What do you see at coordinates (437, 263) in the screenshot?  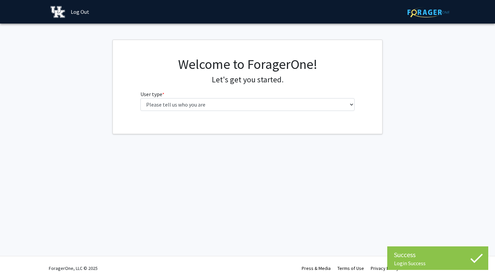 I see `div: Login Success` at bounding box center [437, 263].